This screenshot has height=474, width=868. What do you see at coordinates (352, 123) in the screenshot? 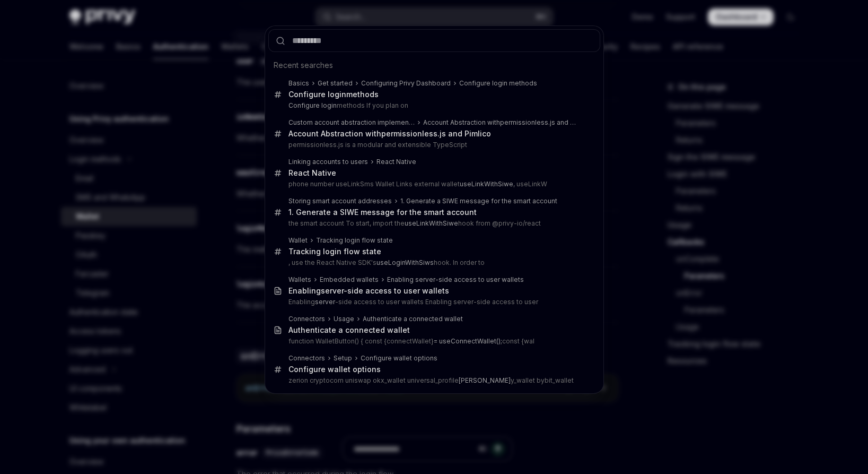
I see `div: Custom account abstraction implementation` at bounding box center [352, 123].